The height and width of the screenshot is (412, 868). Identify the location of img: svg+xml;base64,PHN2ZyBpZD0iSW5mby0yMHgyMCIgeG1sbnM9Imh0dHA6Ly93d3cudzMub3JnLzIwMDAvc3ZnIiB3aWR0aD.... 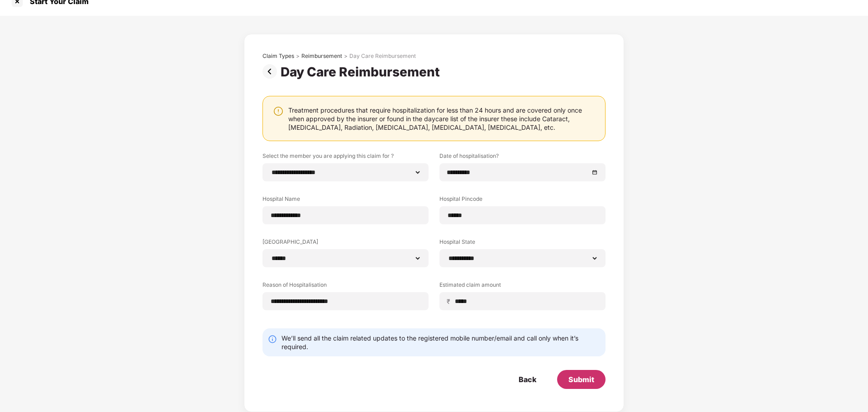
(273, 339).